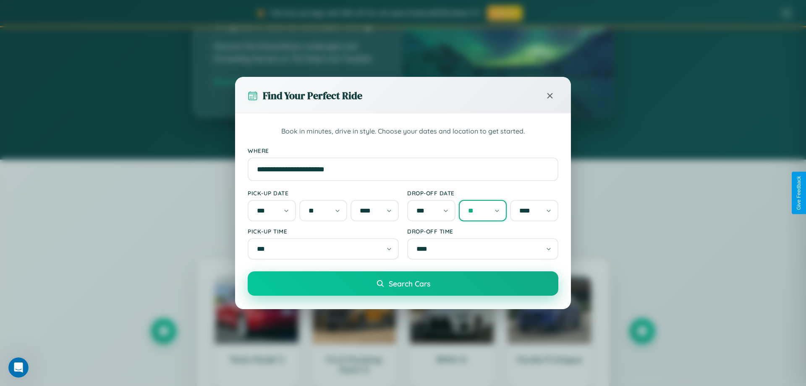 Image resolution: width=806 pixels, height=386 pixels. I want to click on label: Pick-up Date, so click(323, 193).